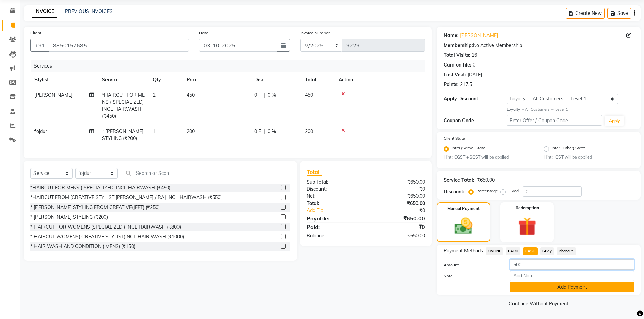 The image size is (644, 319). Describe the element at coordinates (566, 251) in the screenshot. I see `span: PhonePe` at that location.